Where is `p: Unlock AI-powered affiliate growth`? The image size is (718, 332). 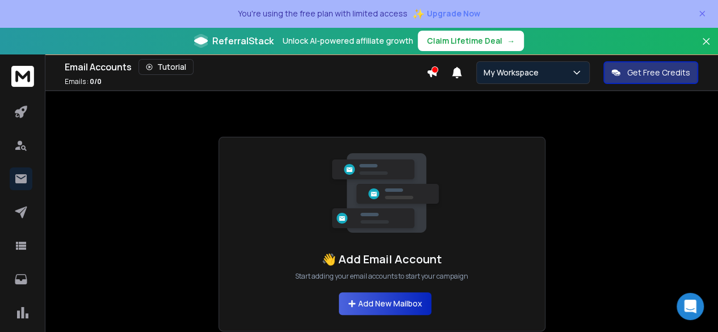 p: Unlock AI-powered affiliate growth is located at coordinates (348, 41).